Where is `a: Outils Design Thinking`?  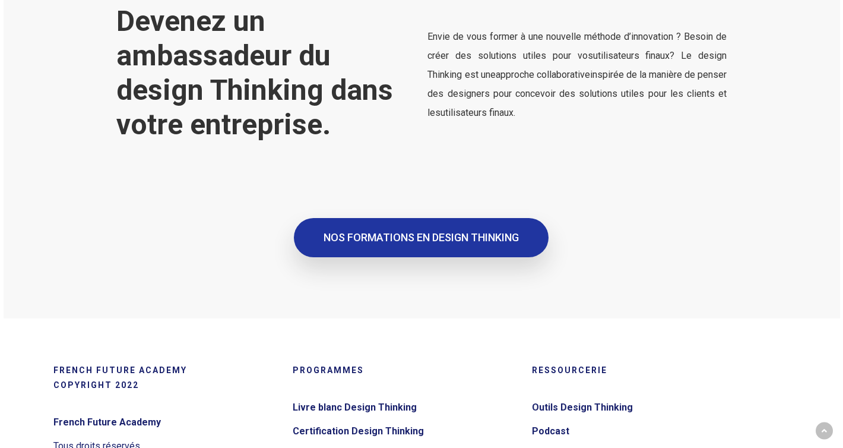 a: Outils Design Thinking is located at coordinates (644, 407).